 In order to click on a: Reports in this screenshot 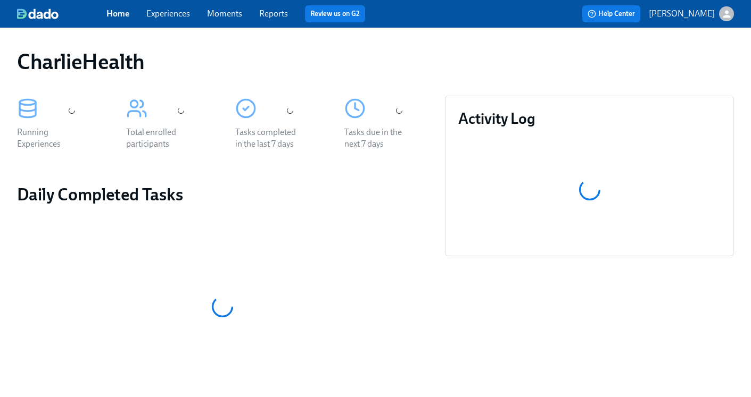, I will do `click(273, 13)`.